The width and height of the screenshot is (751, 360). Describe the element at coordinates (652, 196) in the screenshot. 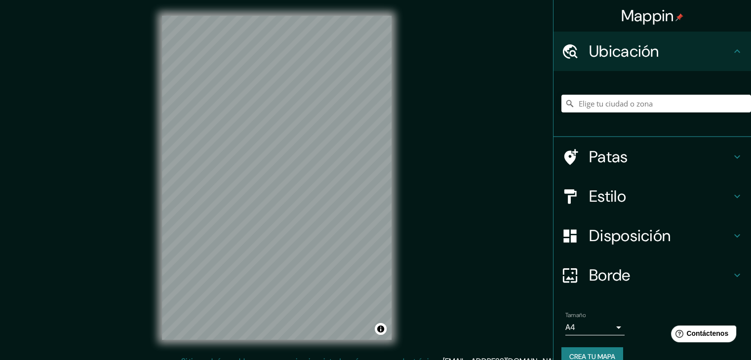

I see `div: Estilo` at that location.